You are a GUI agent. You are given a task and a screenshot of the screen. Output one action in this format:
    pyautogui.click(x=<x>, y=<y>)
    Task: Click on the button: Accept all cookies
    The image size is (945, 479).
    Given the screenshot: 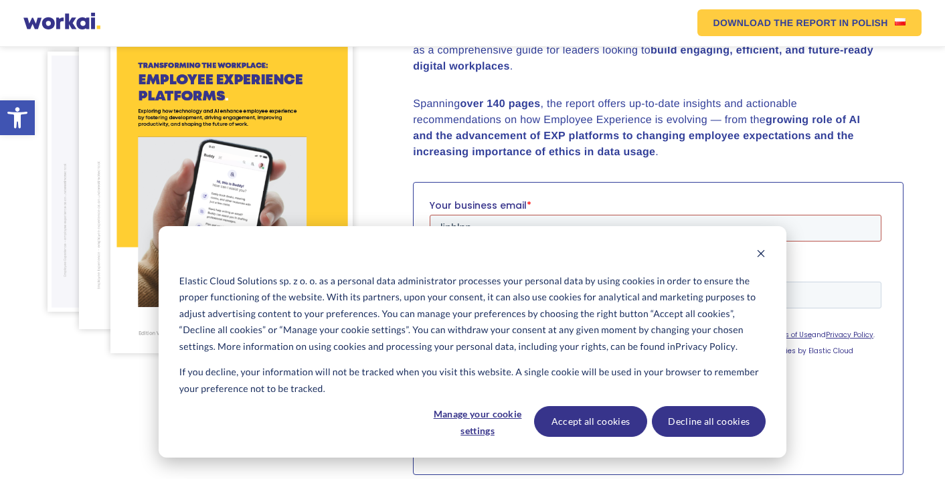 What is the action you would take?
    pyautogui.click(x=591, y=422)
    